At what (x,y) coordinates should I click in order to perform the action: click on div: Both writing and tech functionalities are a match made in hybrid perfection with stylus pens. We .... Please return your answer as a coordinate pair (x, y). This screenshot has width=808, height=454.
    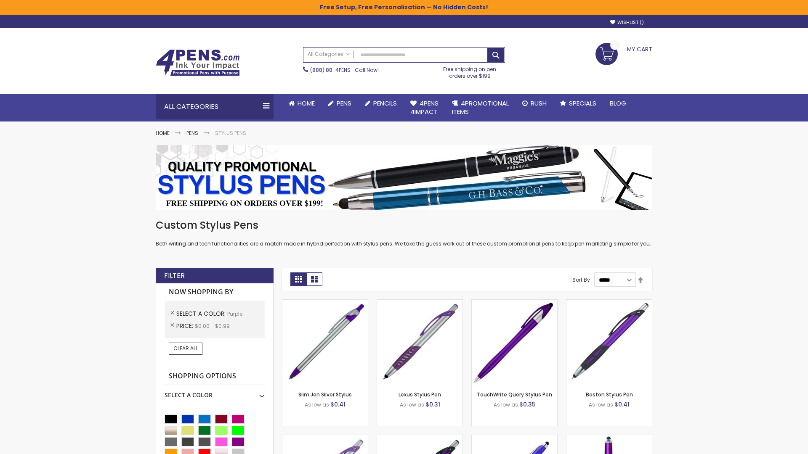
    Looking at the image, I should click on (404, 233).